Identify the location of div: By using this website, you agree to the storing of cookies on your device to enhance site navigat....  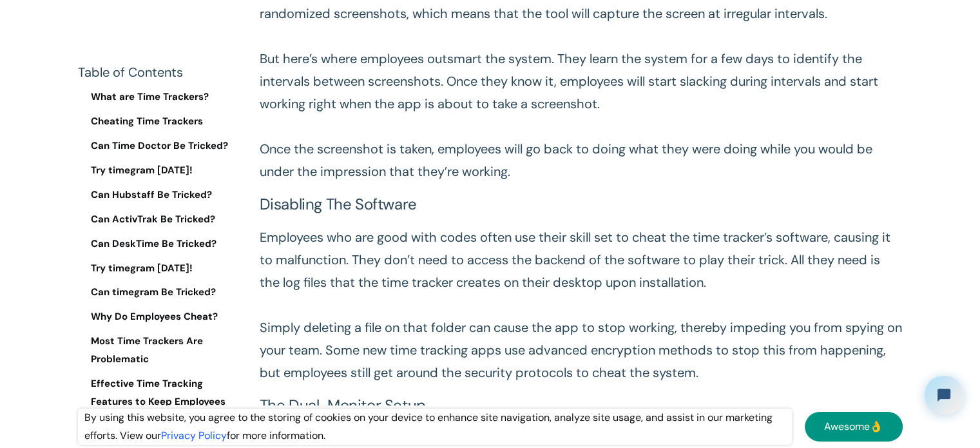
(435, 427).